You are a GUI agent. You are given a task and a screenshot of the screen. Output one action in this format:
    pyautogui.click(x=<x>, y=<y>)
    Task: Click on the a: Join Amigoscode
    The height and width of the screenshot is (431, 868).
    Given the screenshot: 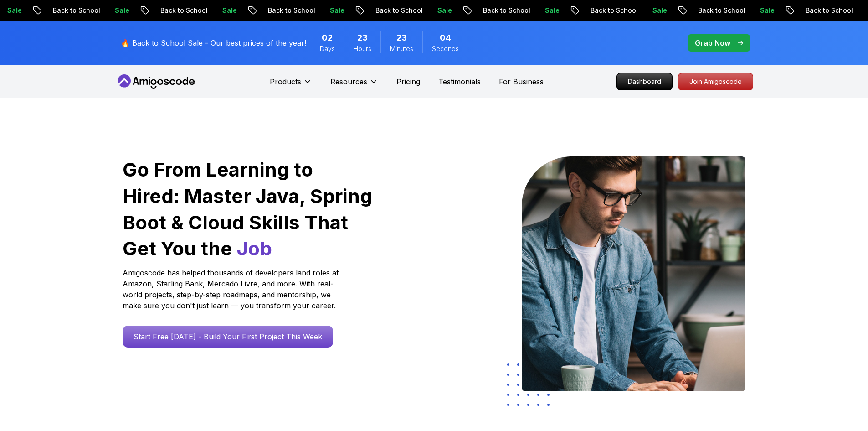 What is the action you would take?
    pyautogui.click(x=715, y=82)
    